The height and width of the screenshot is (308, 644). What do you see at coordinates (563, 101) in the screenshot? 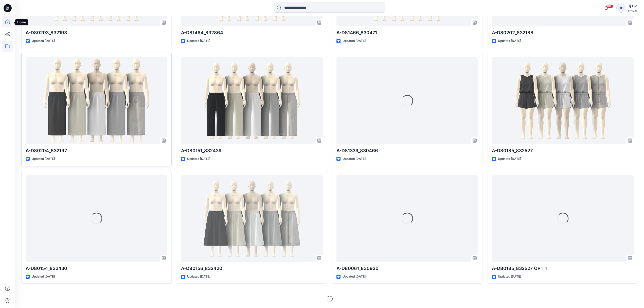
I see `a: A-D80185_832527` at bounding box center [563, 101].